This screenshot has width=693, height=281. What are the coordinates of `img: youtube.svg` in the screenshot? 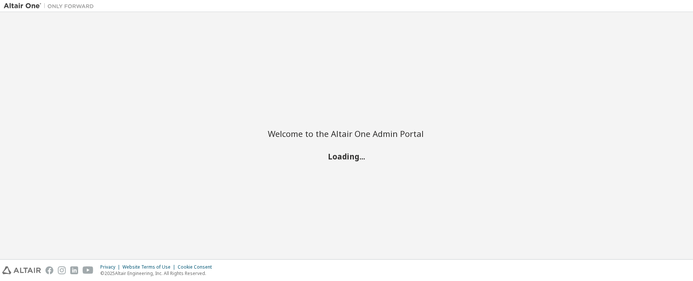 It's located at (88, 270).